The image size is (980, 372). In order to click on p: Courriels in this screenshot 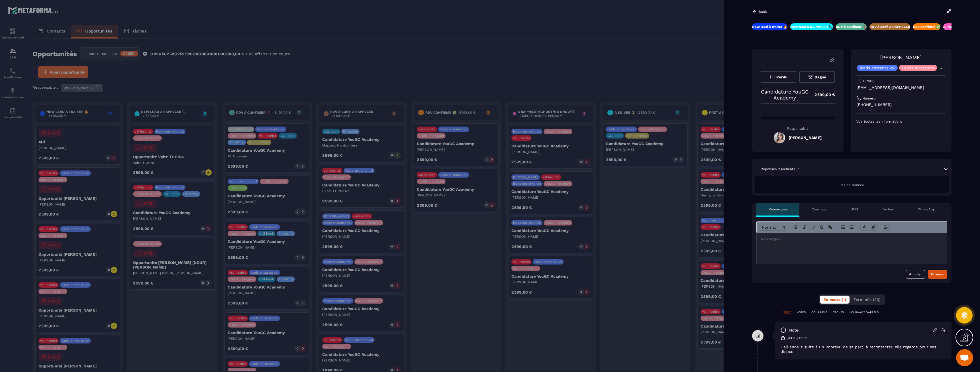, I will do `click(820, 209)`.